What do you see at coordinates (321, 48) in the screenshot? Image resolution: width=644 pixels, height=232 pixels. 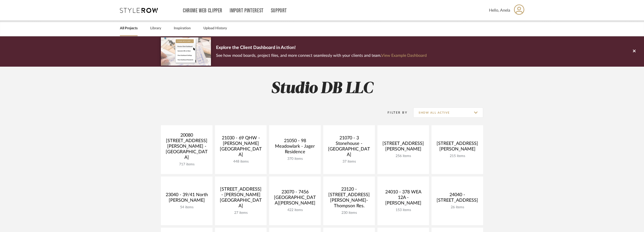 I see `p: Explore the Client Dashboard in Action!` at bounding box center [321, 48].